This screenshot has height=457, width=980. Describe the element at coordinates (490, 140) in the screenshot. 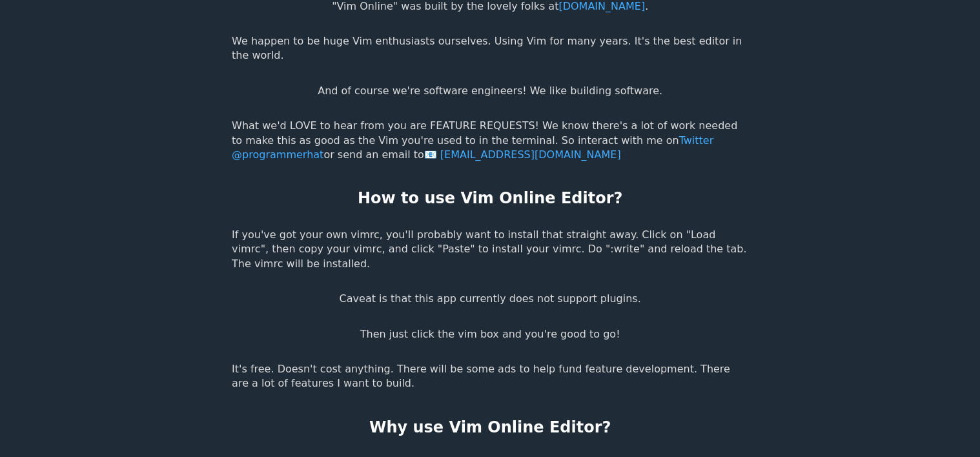

I see `p: What we'd LOVE to hear from you are FEATURE REQUESTS! We know there's a lot of work needed to mak...` at that location.